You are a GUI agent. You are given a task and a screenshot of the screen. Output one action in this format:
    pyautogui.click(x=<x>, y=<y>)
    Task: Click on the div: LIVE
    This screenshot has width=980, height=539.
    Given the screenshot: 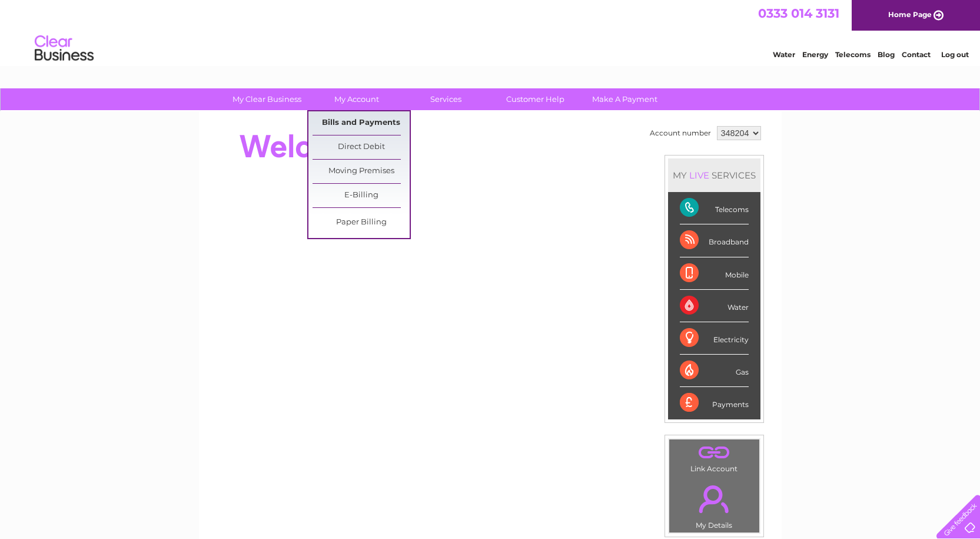 What is the action you would take?
    pyautogui.click(x=699, y=175)
    